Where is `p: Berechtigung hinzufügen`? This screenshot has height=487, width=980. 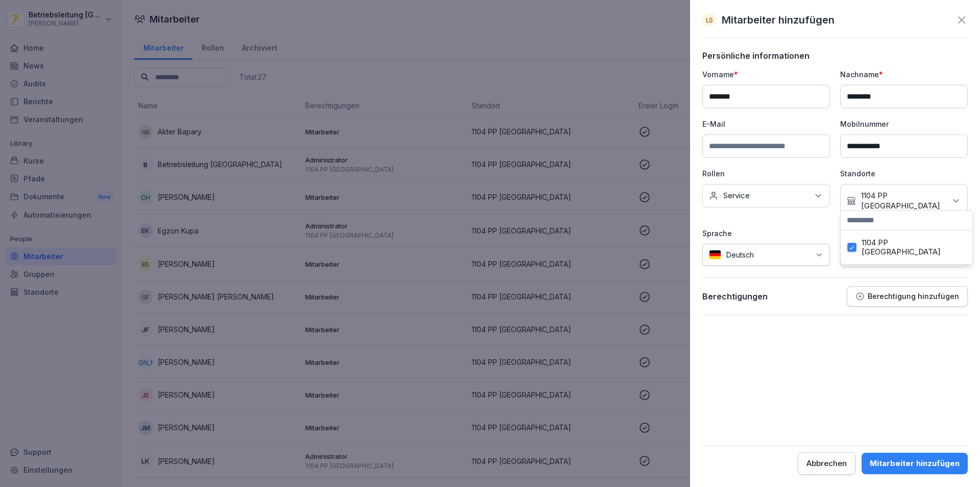 p: Berechtigung hinzufügen is located at coordinates (913, 297).